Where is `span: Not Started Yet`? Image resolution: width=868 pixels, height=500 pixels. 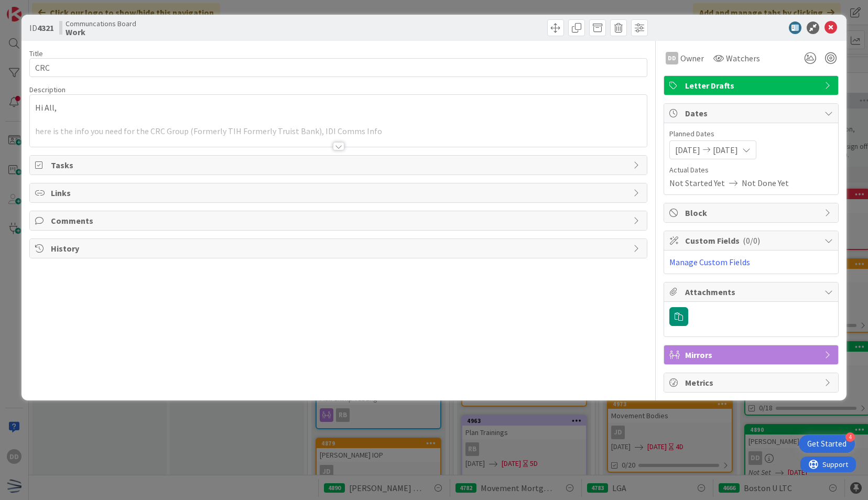 span: Not Started Yet is located at coordinates (697, 183).